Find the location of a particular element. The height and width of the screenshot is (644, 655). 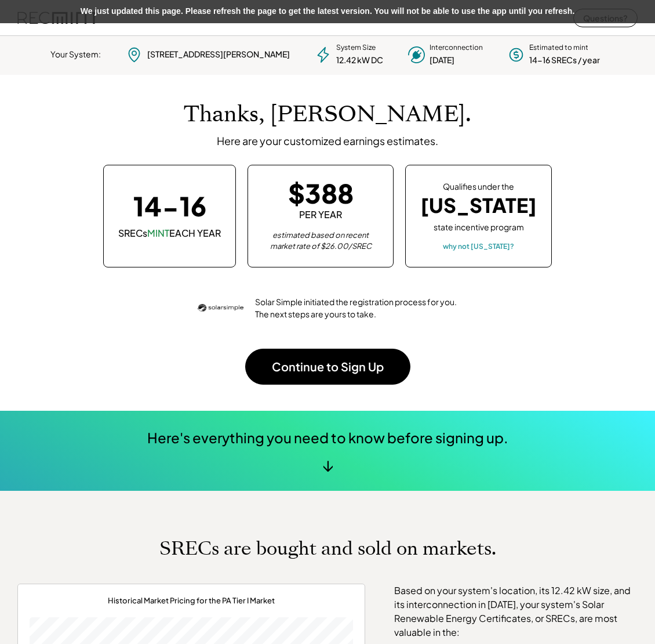

div: estimated based on recent market rate of $26.00/SREC is located at coordinates (321, 241).